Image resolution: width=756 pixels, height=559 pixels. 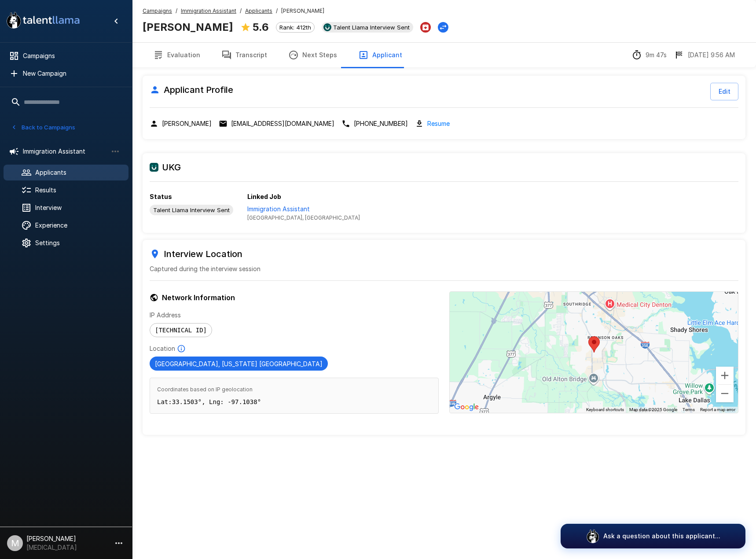 What do you see at coordinates (649, 55) in the screenshot?
I see `div: The time between starting and completing the interview` at bounding box center [649, 55].